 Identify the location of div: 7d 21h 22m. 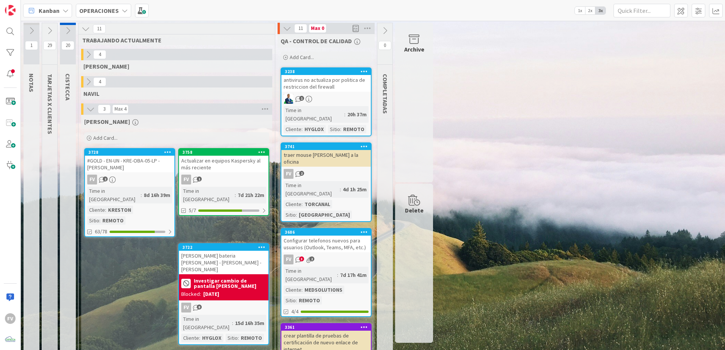
(251, 195).